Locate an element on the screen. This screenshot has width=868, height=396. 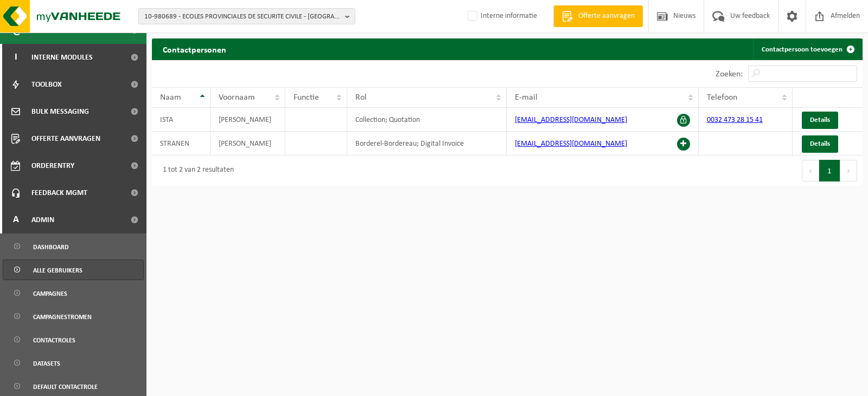
a: Contactpersoon toevoegen is located at coordinates (807, 49).